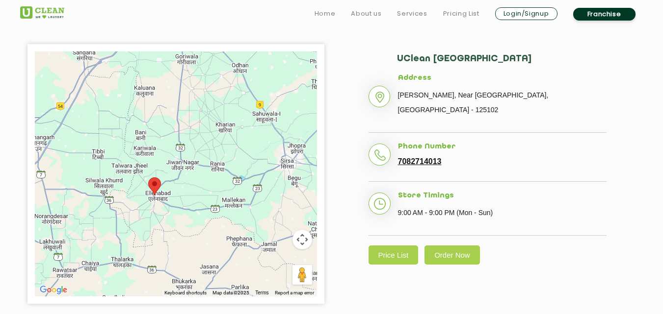  What do you see at coordinates (393, 255) in the screenshot?
I see `a: Price List` at bounding box center [393, 255].